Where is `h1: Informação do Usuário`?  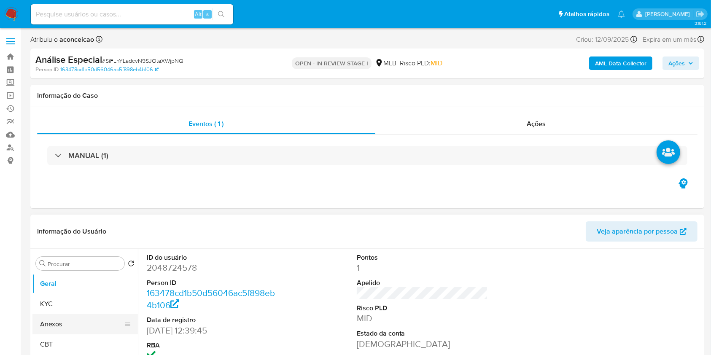 h1: Informação do Usuário is located at coordinates (72, 231).